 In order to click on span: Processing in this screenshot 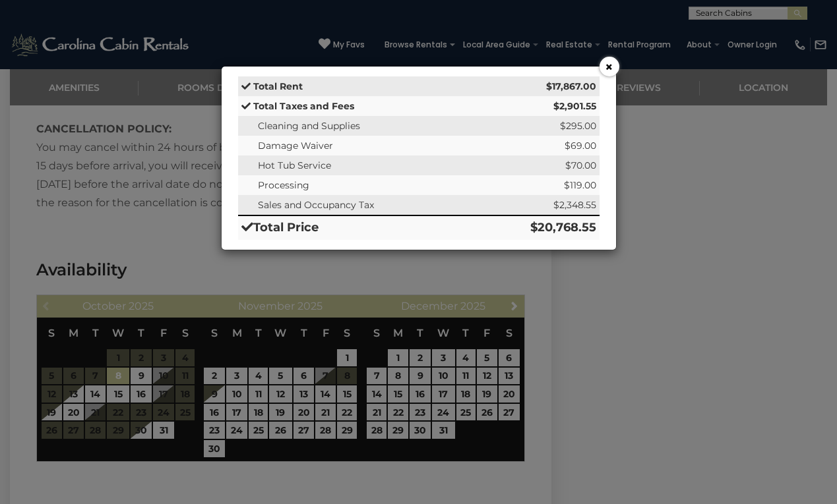, I will do `click(283, 185)`.